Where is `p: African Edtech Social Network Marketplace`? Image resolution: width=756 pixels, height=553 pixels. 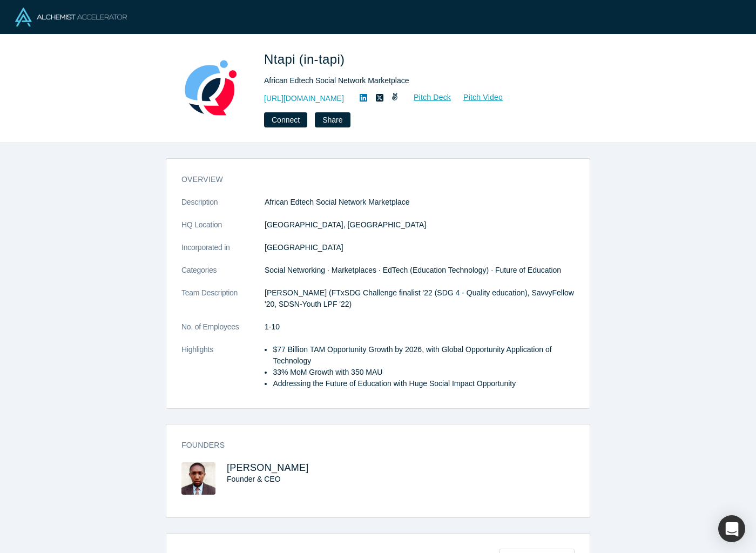 p: African Edtech Social Network Marketplace is located at coordinates (420, 202).